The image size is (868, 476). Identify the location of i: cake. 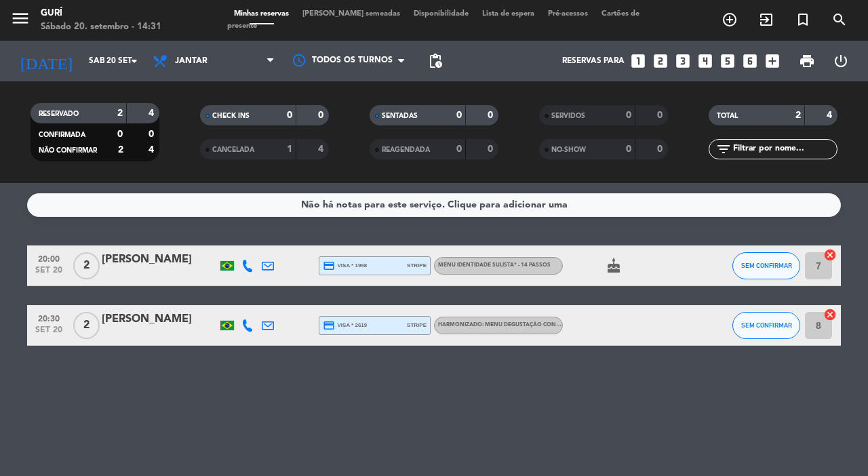
(614, 265).